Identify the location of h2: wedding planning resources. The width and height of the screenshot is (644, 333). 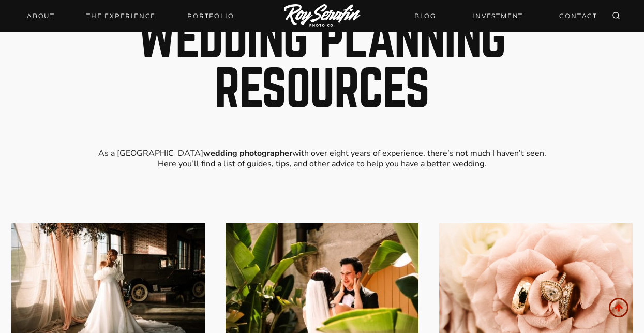
(322, 70).